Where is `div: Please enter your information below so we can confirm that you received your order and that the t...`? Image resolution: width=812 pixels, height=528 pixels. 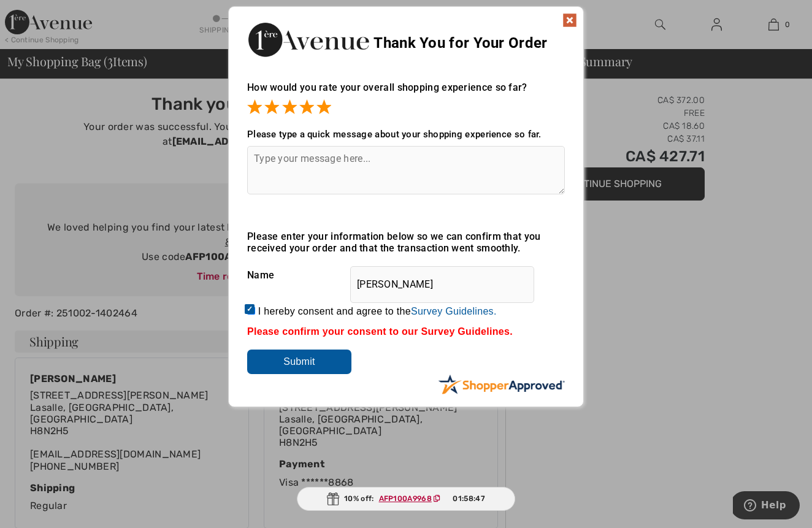
div: Please enter your information below so we can confirm that you received your order and that the t... is located at coordinates (406, 242).